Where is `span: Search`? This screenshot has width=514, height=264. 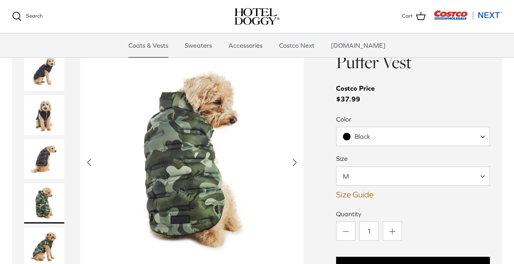
span: Search is located at coordinates (34, 16).